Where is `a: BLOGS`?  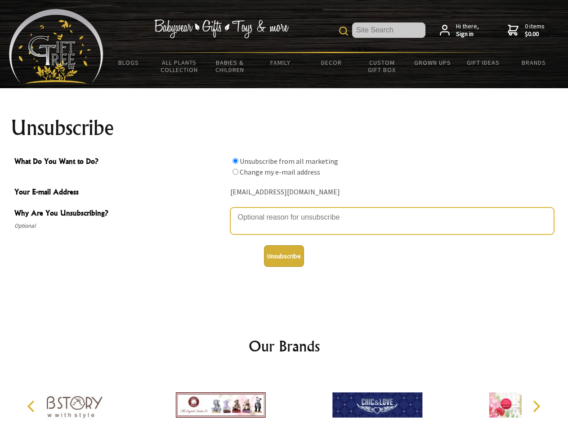 a: BLOGS is located at coordinates (129, 62).